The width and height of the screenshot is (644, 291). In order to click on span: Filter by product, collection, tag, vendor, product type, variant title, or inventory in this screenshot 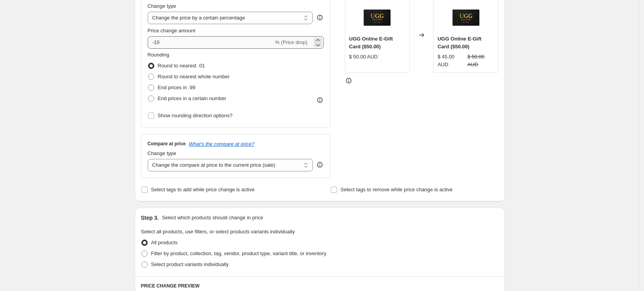, I will do `click(239, 253)`.